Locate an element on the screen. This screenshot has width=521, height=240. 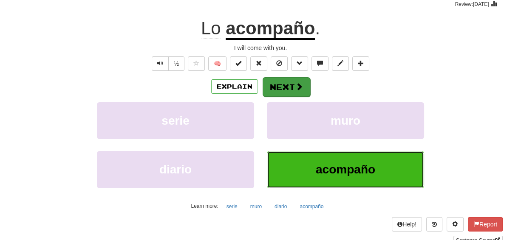
span: diario is located at coordinates (175, 169).